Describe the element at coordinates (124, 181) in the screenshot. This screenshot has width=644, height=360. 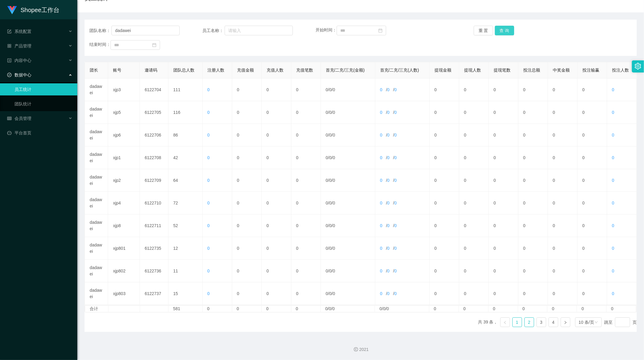
I see `td: xjp2` at that location.